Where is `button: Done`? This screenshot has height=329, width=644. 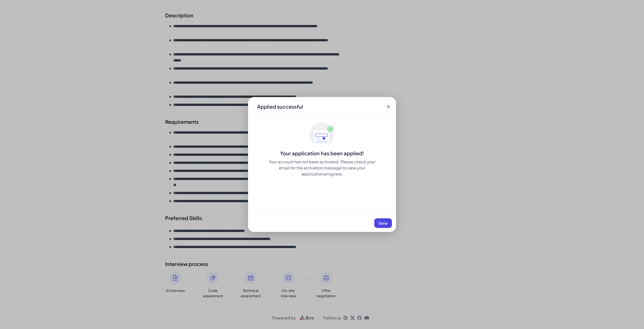
button: Done is located at coordinates (383, 223).